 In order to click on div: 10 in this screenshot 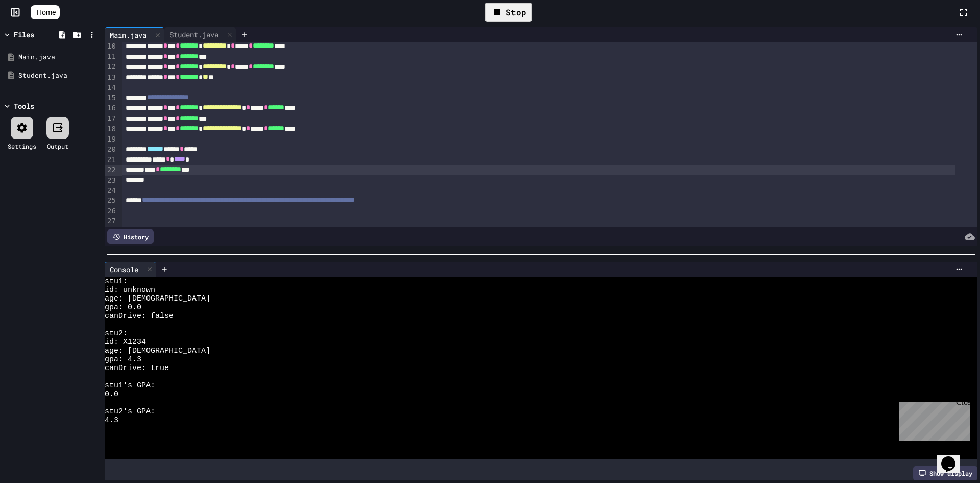, I will do `click(111, 46)`.